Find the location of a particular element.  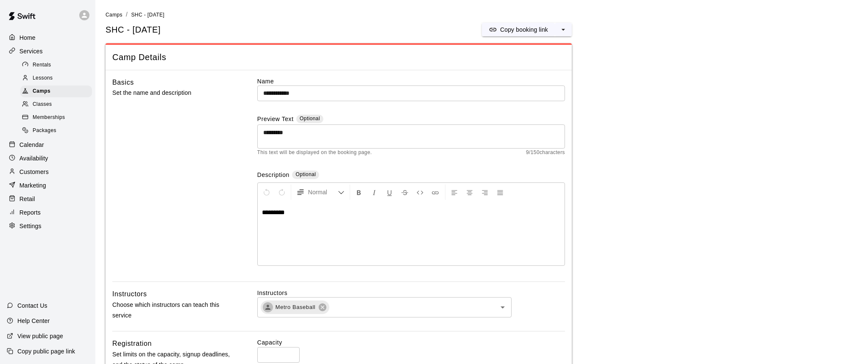

span: Normal is located at coordinates (323, 192).